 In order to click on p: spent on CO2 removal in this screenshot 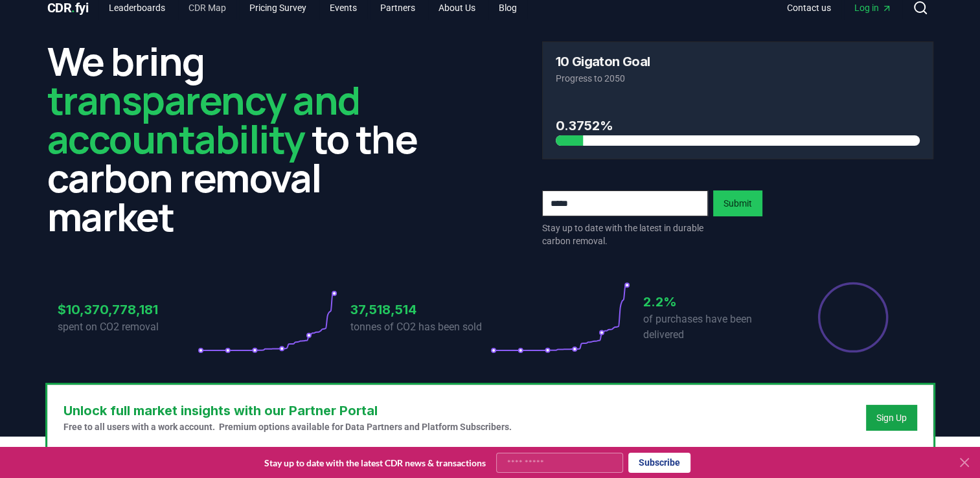, I will do `click(127, 327)`.